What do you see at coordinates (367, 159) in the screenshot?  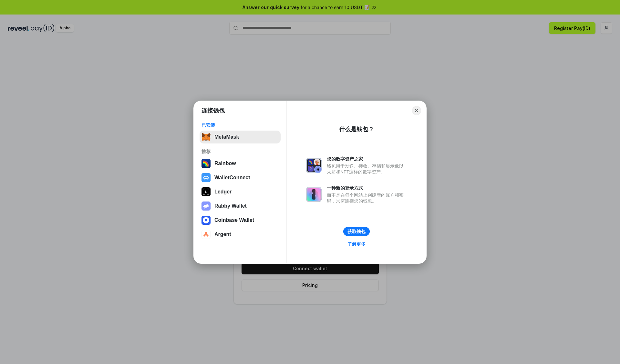 I see `div: 您的数字资产之家` at bounding box center [367, 159].